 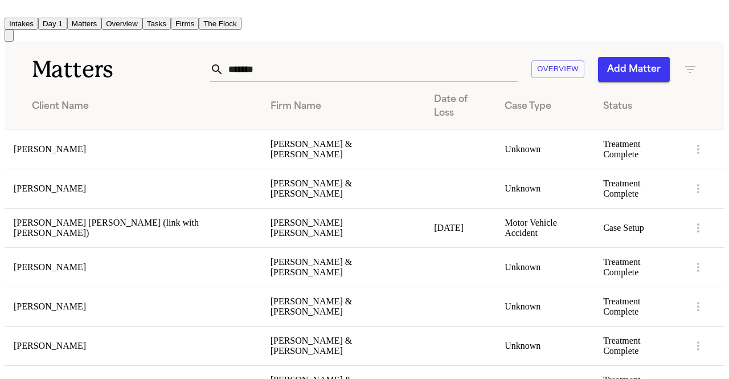 I want to click on div: Date of Loss, so click(x=460, y=107).